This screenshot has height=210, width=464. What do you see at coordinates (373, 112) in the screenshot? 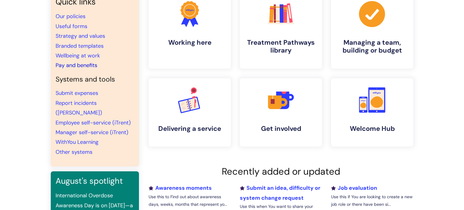
I see `a: Welcome Hub` at bounding box center [373, 112].